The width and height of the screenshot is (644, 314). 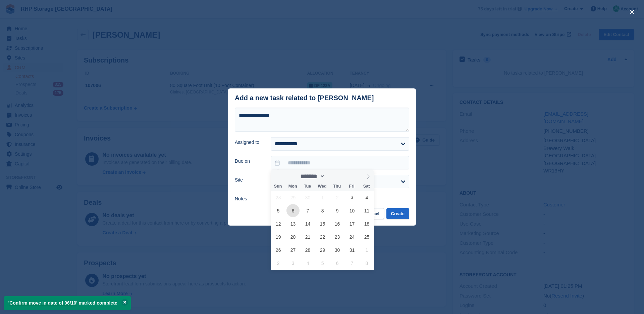 What do you see at coordinates (278, 197) in the screenshot?
I see `span: September 28, 2025` at bounding box center [278, 197].